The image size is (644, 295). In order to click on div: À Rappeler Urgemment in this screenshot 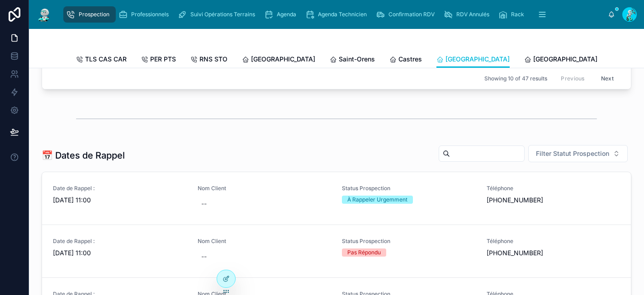, I will do `click(377, 200)`.